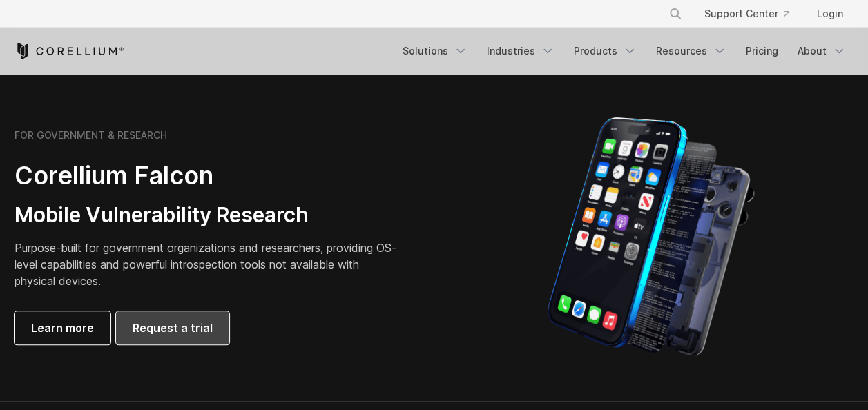 The height and width of the screenshot is (410, 868). Describe the element at coordinates (746, 14) in the screenshot. I see `a: Support Center` at that location.